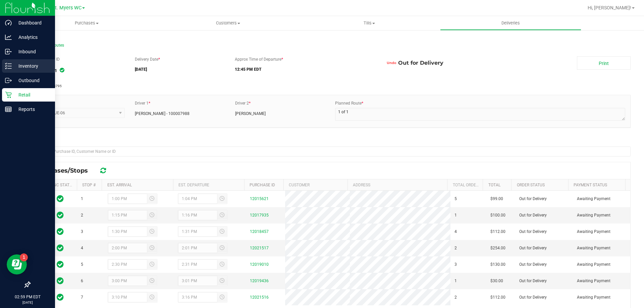  I want to click on span: $254.00, so click(498, 248).